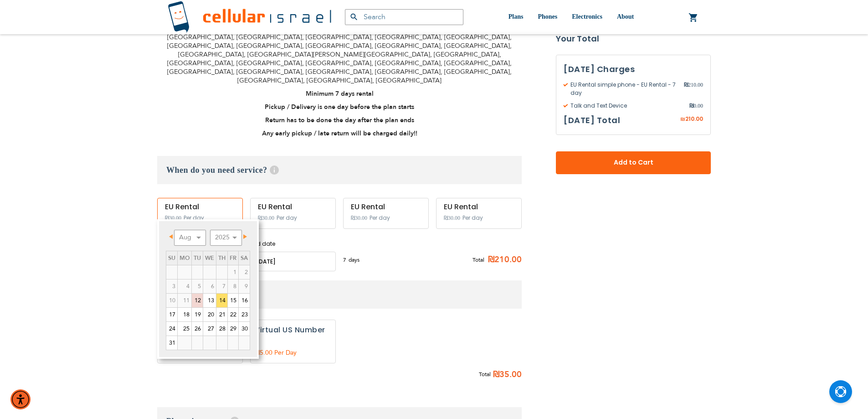  Describe the element at coordinates (190, 237) in the screenshot. I see `select: Select month` at that location.